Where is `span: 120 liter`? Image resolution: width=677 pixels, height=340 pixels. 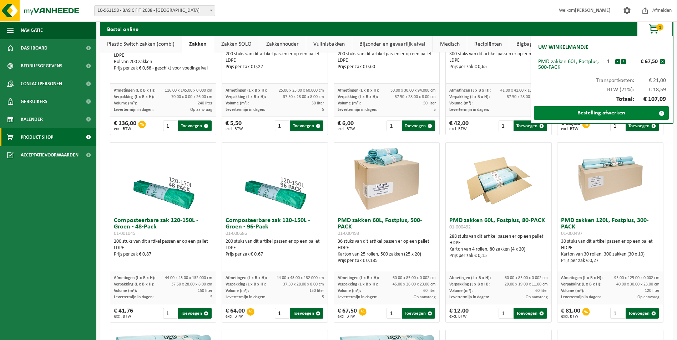 span: 120 liter is located at coordinates (652, 291).